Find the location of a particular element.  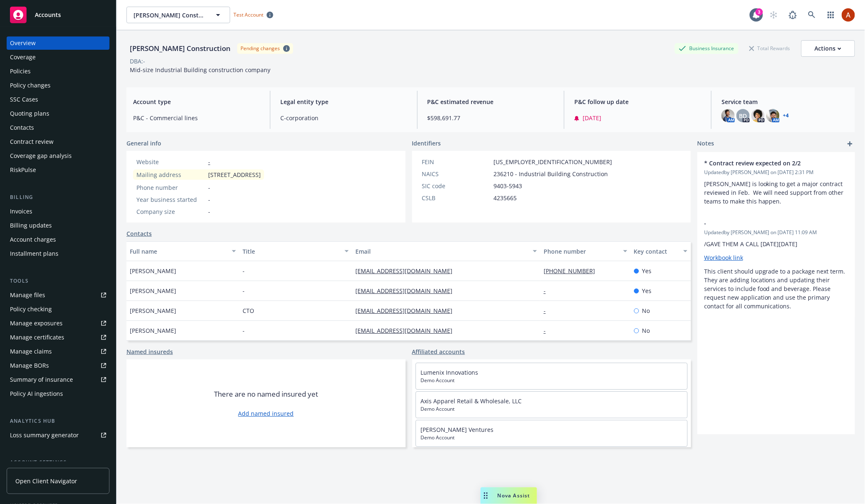

a: Manage certificates is located at coordinates (58, 338).